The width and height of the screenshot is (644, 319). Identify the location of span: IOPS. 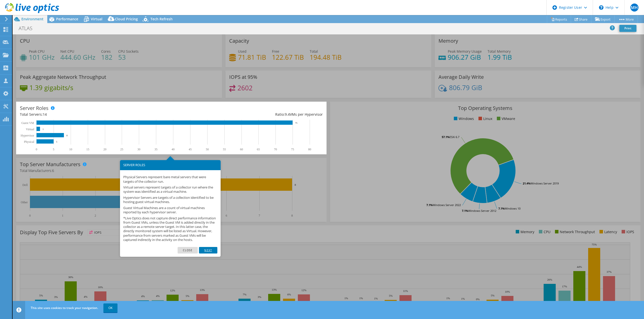
(107, 233).